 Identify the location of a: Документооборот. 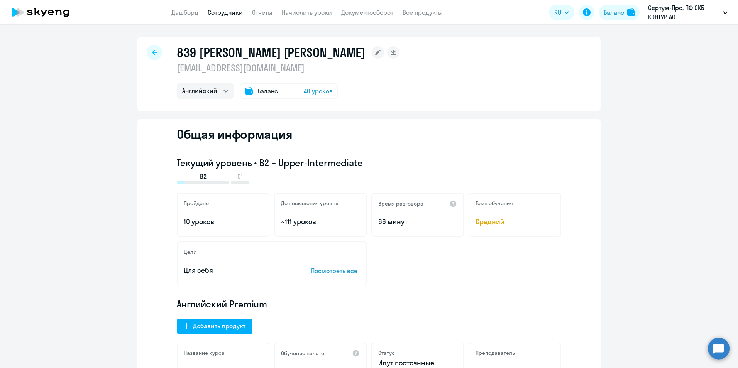
(367, 12).